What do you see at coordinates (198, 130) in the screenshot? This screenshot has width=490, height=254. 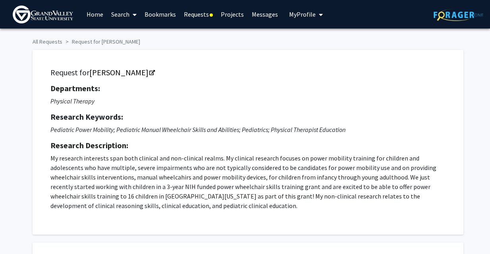 I see `i: Pediatric Power Mobility; Pediatric Manual Wheelchair Skills and Abilities; Pediatrics; Physical ...` at bounding box center [198, 130].